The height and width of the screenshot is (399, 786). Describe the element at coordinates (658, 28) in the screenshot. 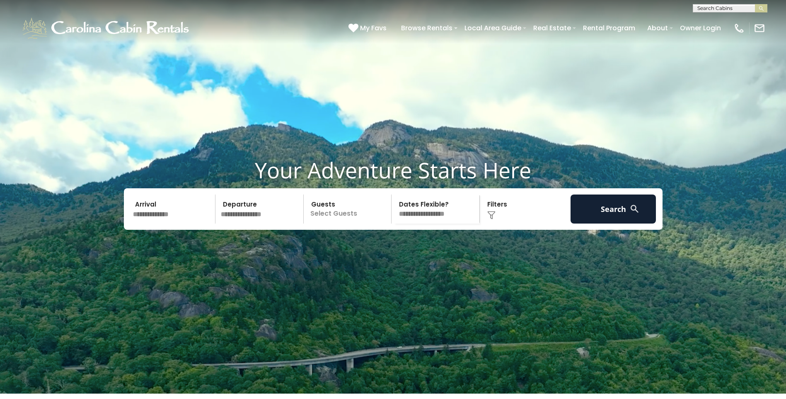

I see `a: About` at that location.